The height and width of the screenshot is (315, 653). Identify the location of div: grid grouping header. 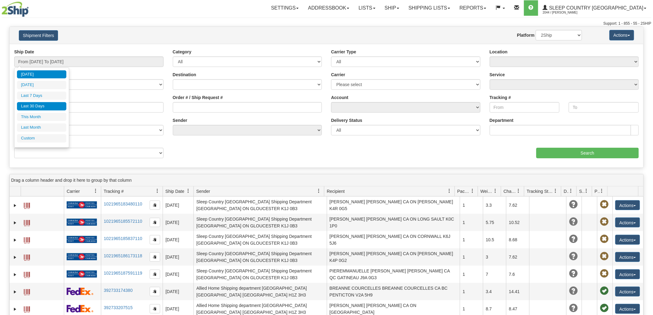
(327, 180).